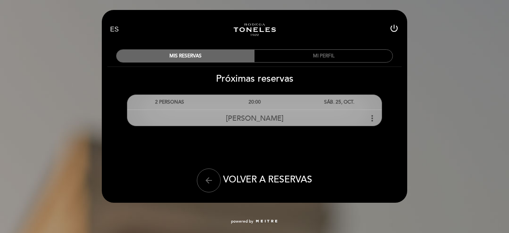  What do you see at coordinates (169, 102) in the screenshot?
I see `div: 2 PERSONAS` at bounding box center [169, 102].